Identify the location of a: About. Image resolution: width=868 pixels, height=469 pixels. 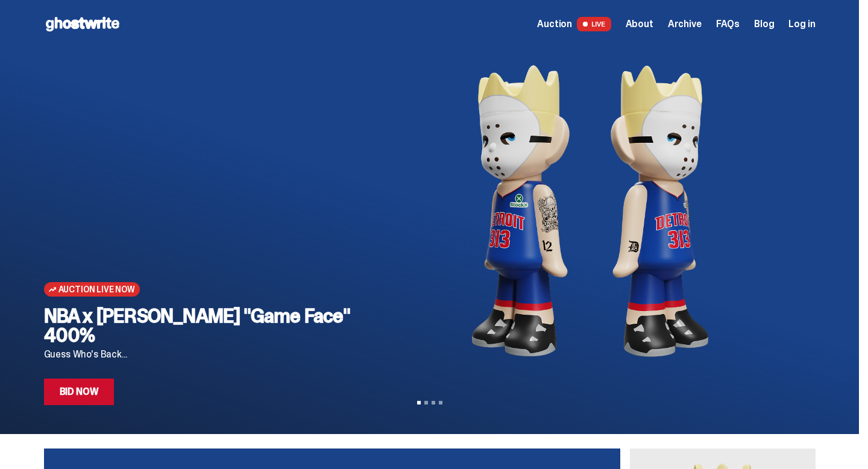
(639, 24).